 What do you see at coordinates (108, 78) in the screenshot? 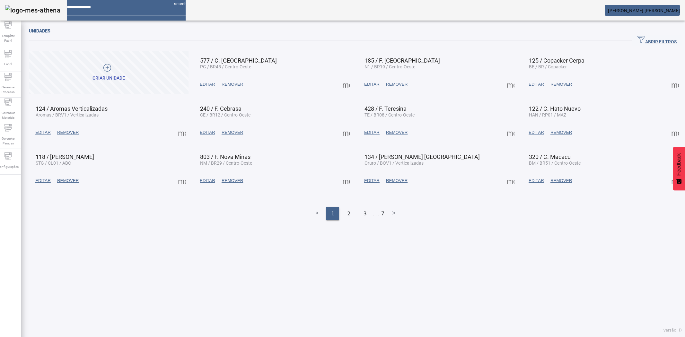
I see `div: Criar unidade` at bounding box center [108, 78].